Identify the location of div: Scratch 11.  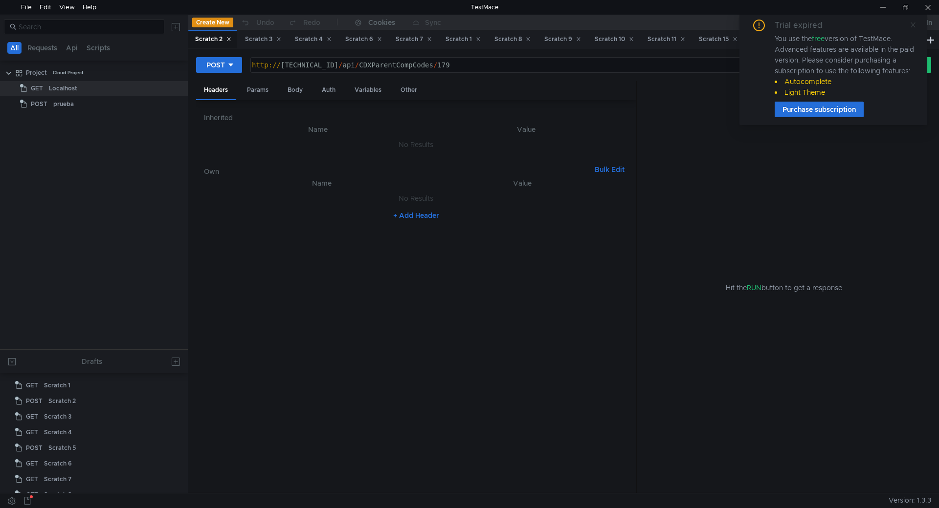
(666, 39).